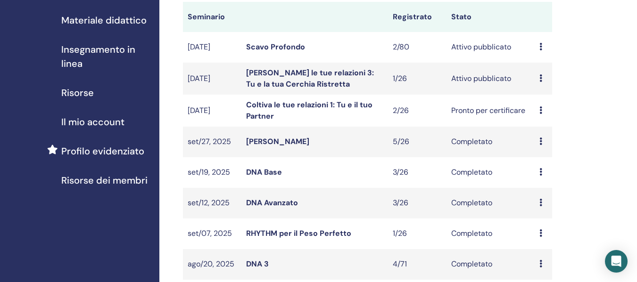  I want to click on td: ago/20, 2025, so click(212, 264).